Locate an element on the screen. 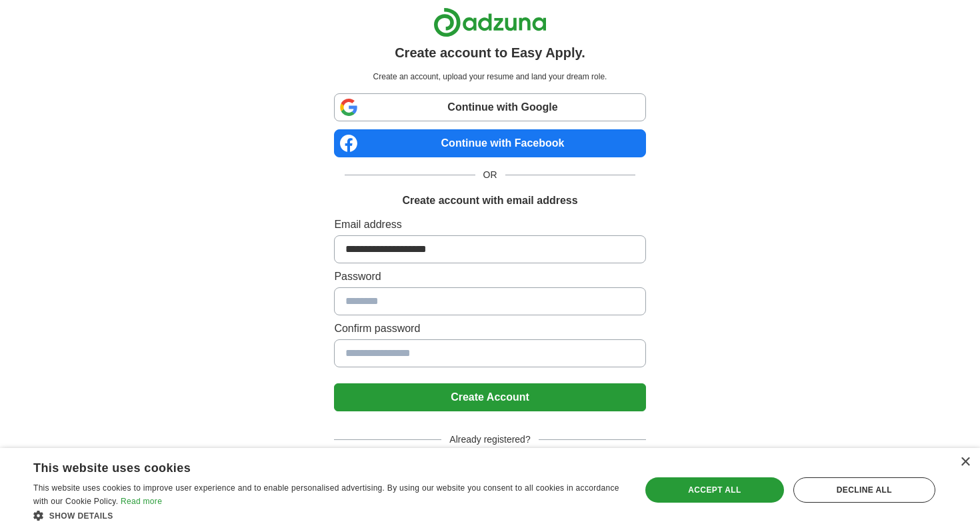  label: Password is located at coordinates (490, 277).